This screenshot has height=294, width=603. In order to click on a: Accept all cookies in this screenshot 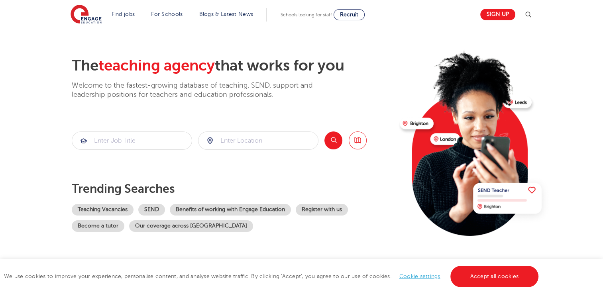, I will do `click(494, 277)`.